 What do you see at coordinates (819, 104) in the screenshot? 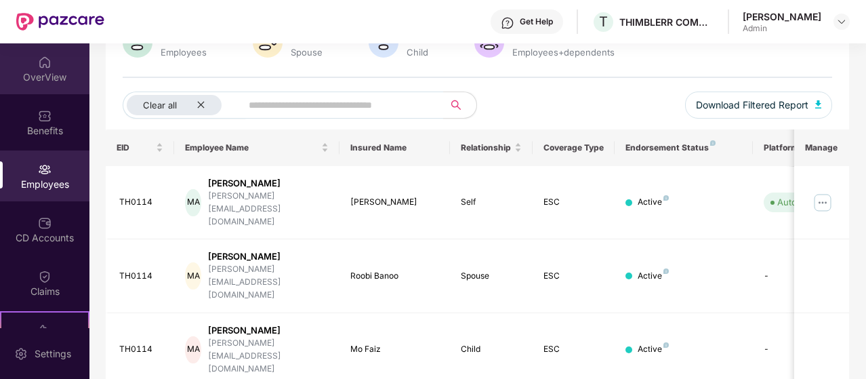
I see `img: svg+xml;base64,PHN2ZyB4bWxucz0iaHR0cDovL3d3dy53My5vcmcvMjAwMC9zdmciIHhtbG5zOnhsaW5rPSJodHRwOi8vd3...` at bounding box center [819, 104].